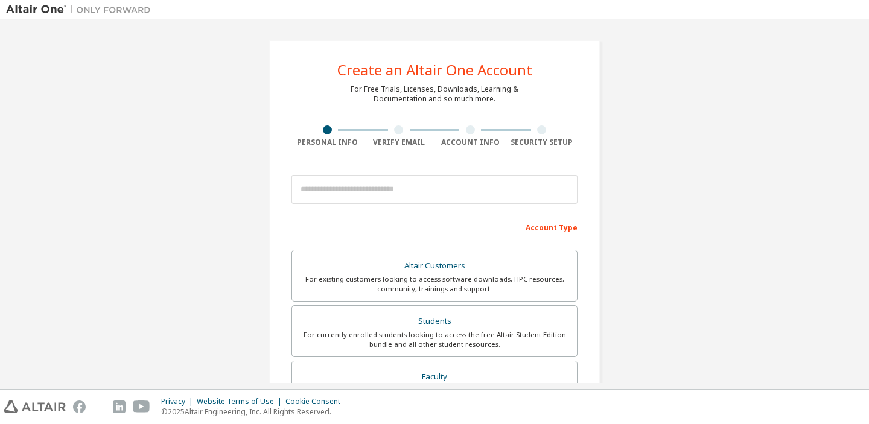 This screenshot has height=424, width=869. I want to click on img: linkedin.svg, so click(119, 407).